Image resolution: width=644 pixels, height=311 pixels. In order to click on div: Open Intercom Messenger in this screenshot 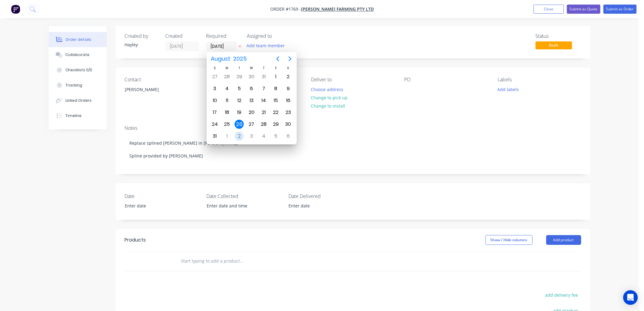, I will do `click(631, 298)`.